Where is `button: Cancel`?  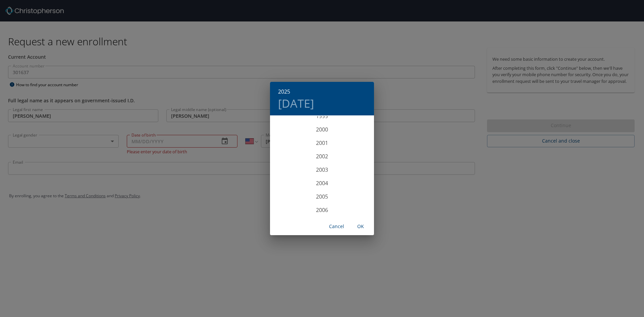 button: Cancel is located at coordinates (336, 226).